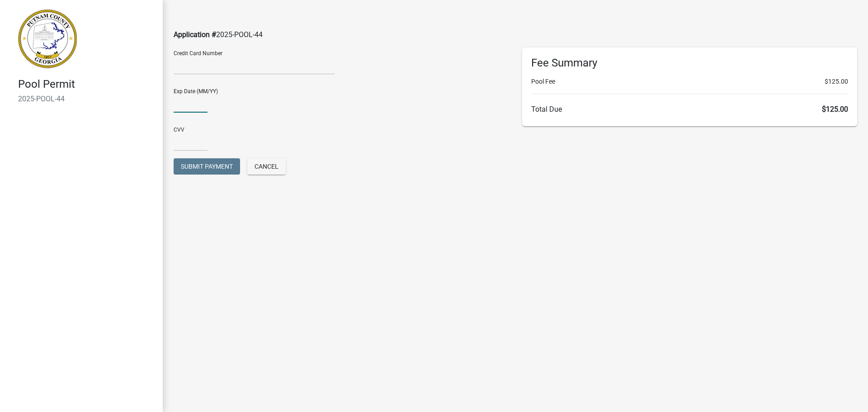 The width and height of the screenshot is (868, 412). Describe the element at coordinates (689, 82) in the screenshot. I see `li: Pool Fee` at that location.